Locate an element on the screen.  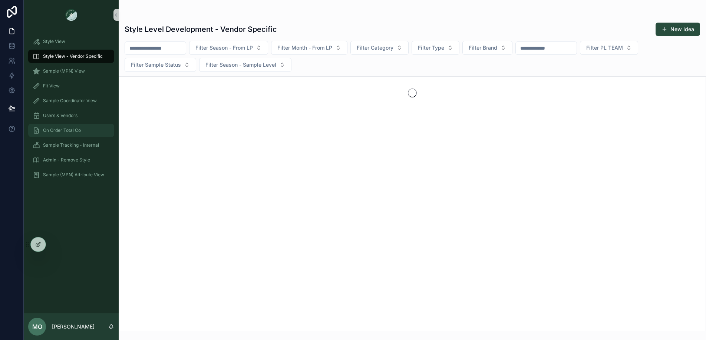
span: Filter Season - From LP is located at coordinates (224, 48).